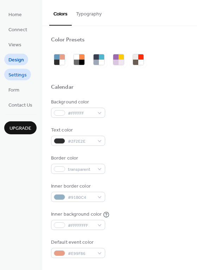 The height and width of the screenshot is (270, 197). Describe the element at coordinates (81, 170) in the screenshot. I see `span: transparent` at that location.